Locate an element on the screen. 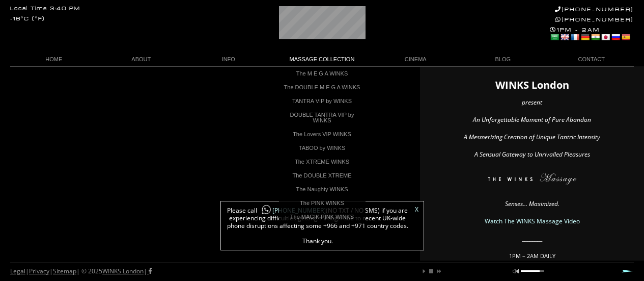 The width and height of the screenshot is (644, 281). a: Watch The WINKS Massage Video is located at coordinates (532, 221).